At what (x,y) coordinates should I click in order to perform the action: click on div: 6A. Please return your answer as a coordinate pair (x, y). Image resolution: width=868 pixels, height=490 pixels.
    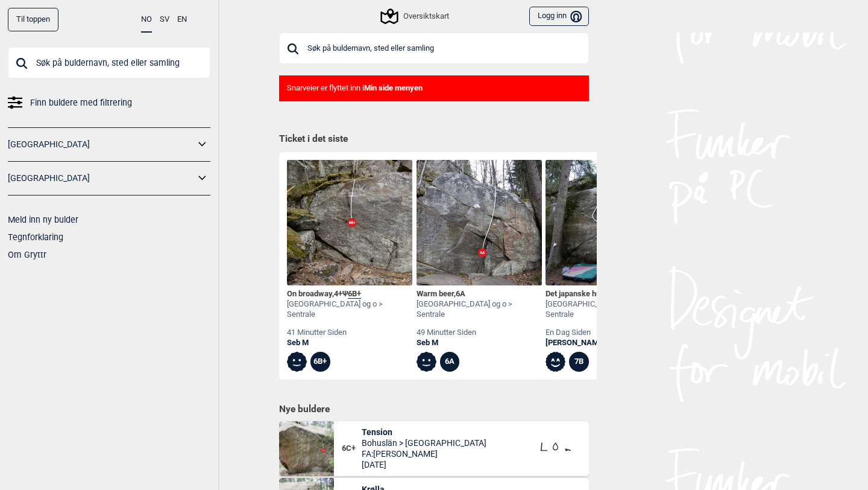
    Looking at the image, I should click on (450, 361).